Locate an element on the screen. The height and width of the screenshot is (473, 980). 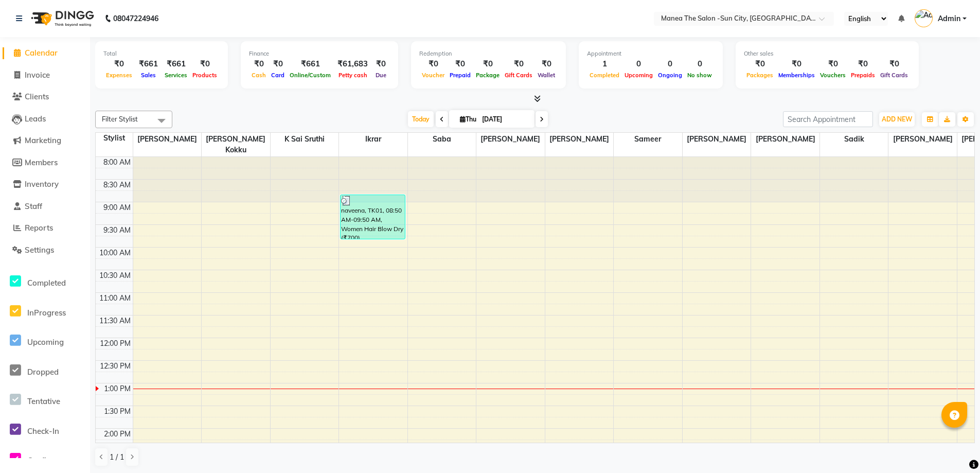
div: Redemption is located at coordinates (488, 54).